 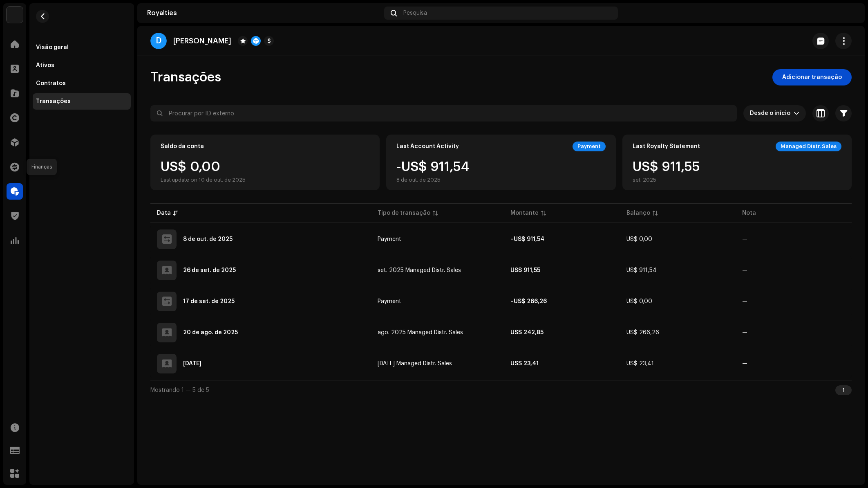 What do you see at coordinates (209, 301) in the screenshot?
I see `div: 17 de set. de 2025` at bounding box center [209, 301].